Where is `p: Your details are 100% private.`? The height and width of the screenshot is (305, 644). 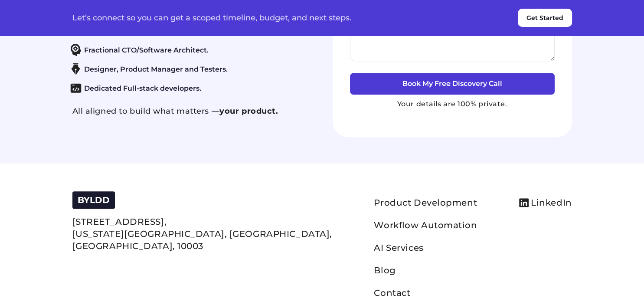
p: Your details are 100% private. is located at coordinates (453, 104).